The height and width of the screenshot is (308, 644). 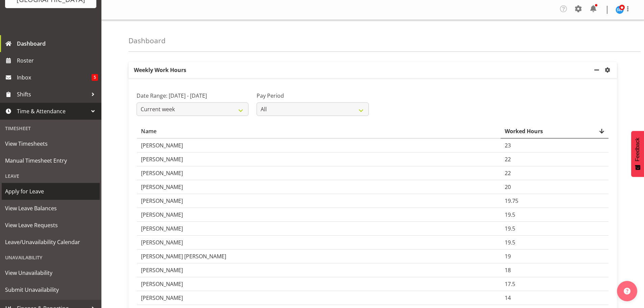 I want to click on span: Leave/Unavailability Calendar, so click(x=50, y=242).